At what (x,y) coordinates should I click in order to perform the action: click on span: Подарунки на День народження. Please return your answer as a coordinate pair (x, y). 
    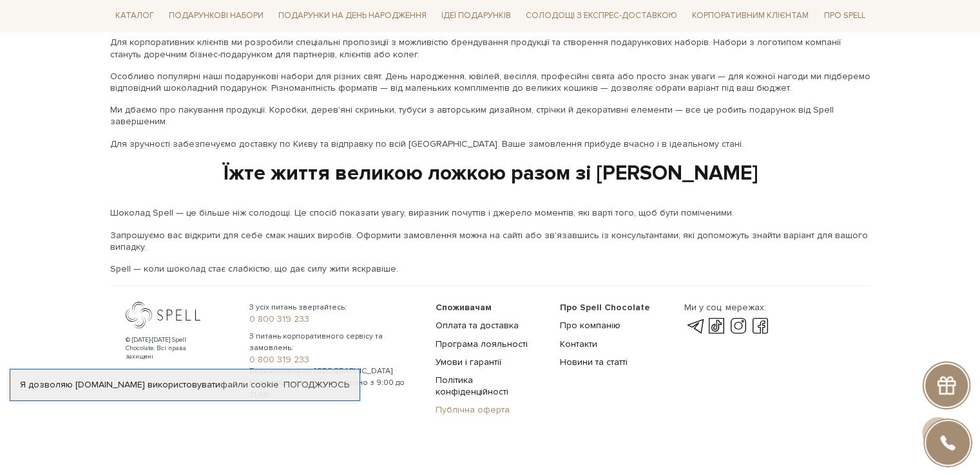
    Looking at the image, I should click on (352, 16).